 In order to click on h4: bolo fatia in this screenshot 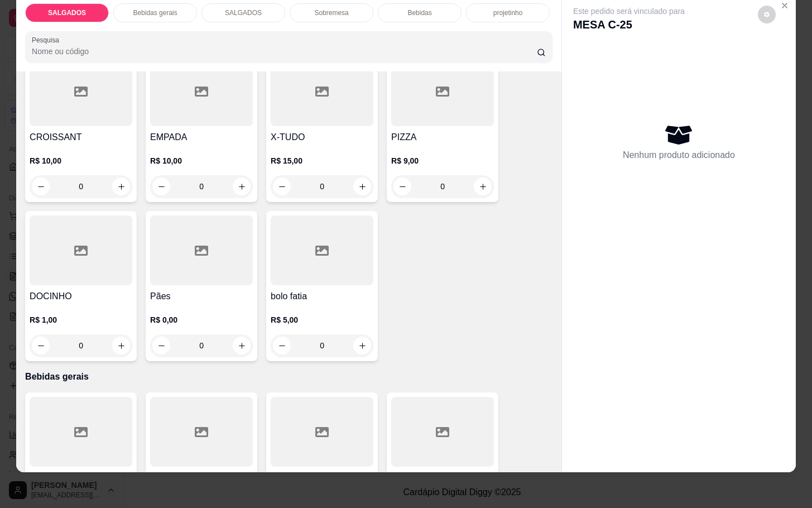, I will do `click(322, 296)`.